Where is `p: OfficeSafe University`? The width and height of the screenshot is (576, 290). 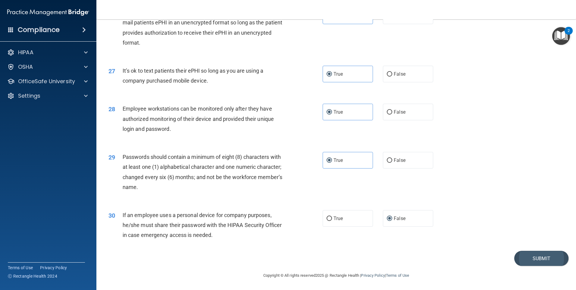
p: OfficeSafe University is located at coordinates (46, 81).